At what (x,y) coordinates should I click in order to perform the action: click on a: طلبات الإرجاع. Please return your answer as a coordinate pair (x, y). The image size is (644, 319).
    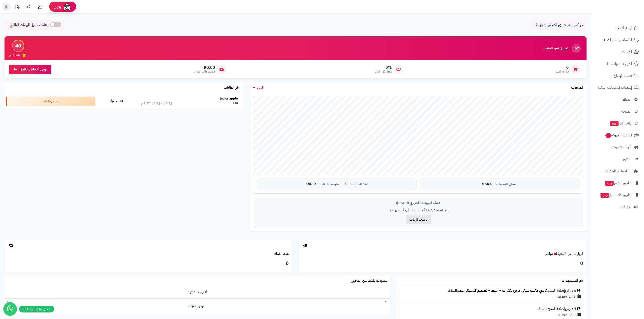
    Looking at the image, I should click on (617, 75).